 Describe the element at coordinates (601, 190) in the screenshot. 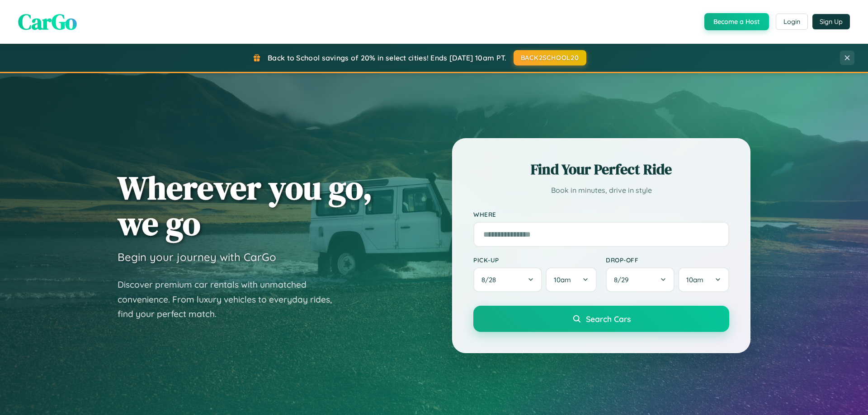

I see `p: Book in minutes, drive in style` at that location.